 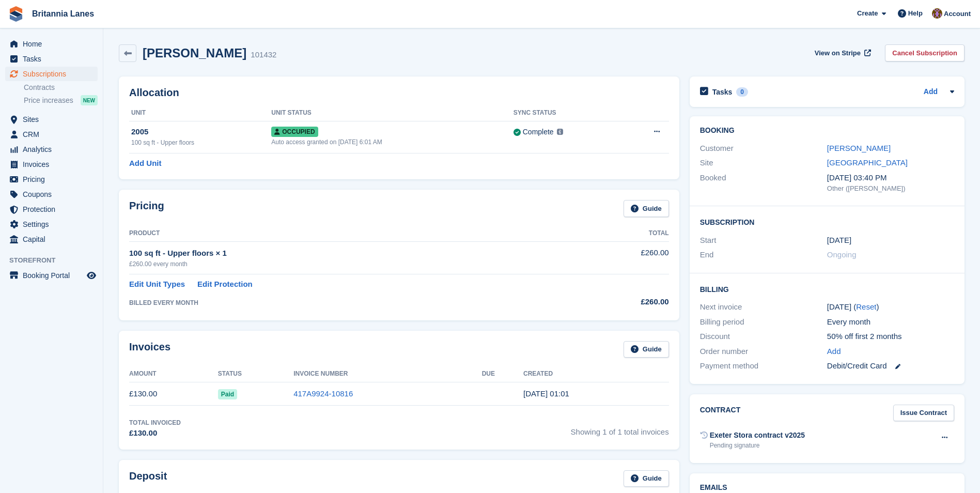 What do you see at coordinates (54, 210) in the screenshot?
I see `span: Protection` at bounding box center [54, 210].